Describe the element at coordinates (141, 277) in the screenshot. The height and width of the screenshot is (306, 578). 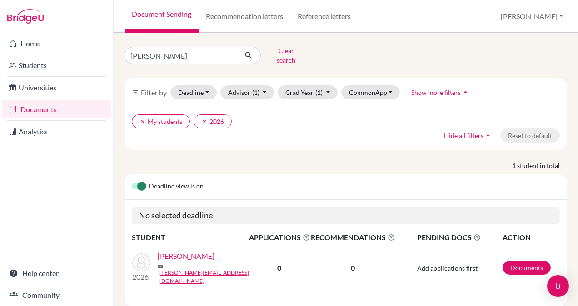
I see `p: 2026` at that location.